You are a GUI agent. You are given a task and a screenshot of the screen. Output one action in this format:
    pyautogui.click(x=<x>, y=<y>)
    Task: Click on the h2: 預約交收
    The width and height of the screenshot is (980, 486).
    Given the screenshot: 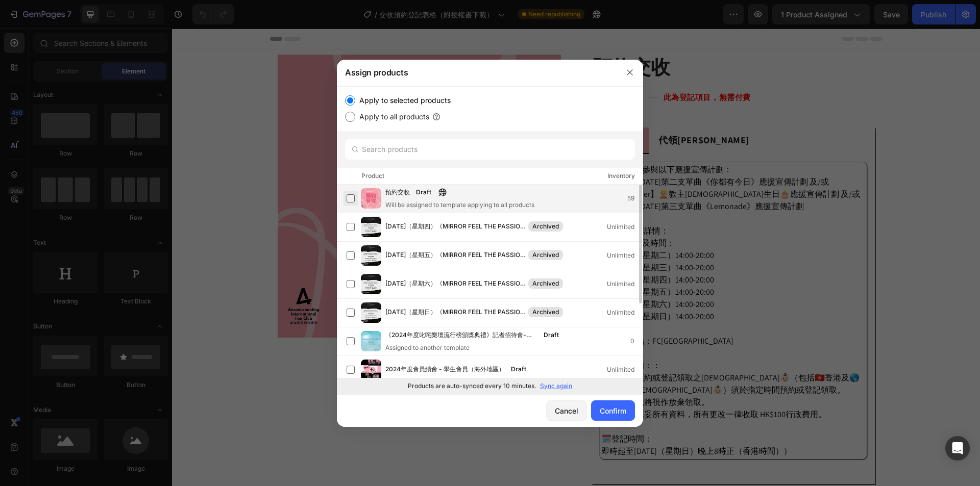 What is the action you would take?
    pyautogui.click(x=561, y=39)
    